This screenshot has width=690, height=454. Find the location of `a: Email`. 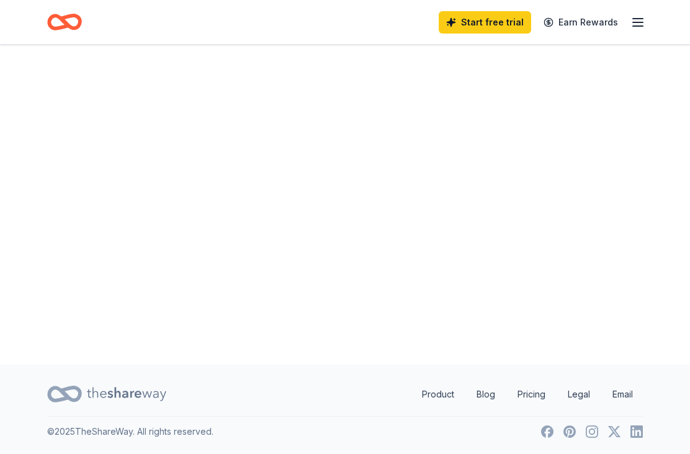

a: Email is located at coordinates (623, 394).